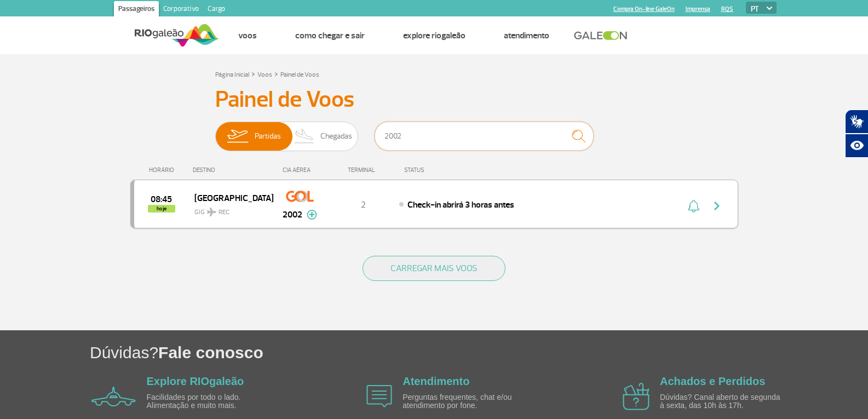 The image size is (868, 419). I want to click on p: Facilidades por todo o lado. Alimentação e muito mais., so click(210, 402).